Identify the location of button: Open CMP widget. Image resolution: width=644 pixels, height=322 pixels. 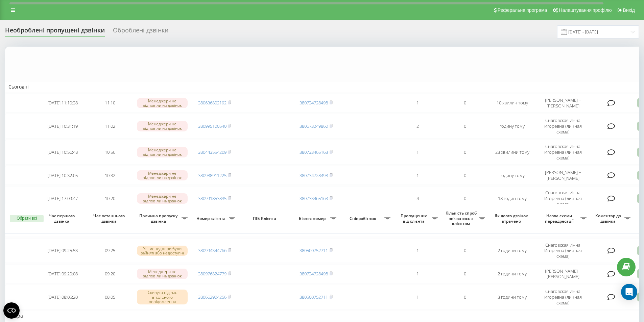
(11, 310).